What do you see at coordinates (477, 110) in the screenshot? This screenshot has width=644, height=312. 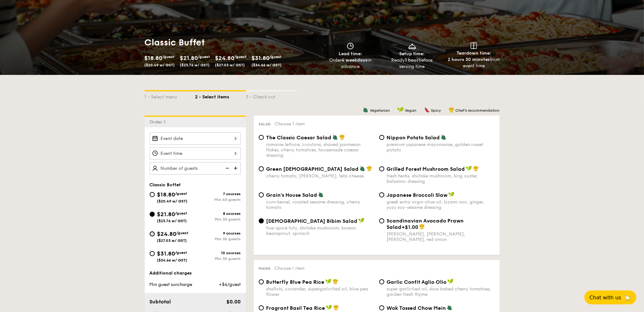 I see `span: Chef's recommendation` at bounding box center [477, 110].